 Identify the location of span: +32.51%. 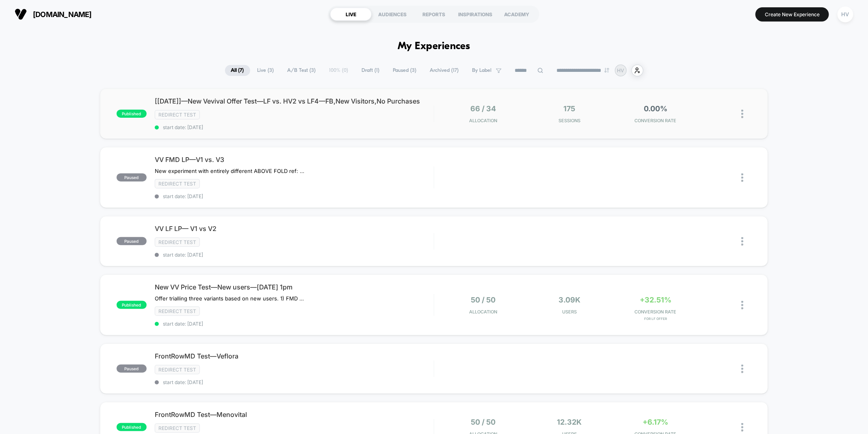
(655, 299).